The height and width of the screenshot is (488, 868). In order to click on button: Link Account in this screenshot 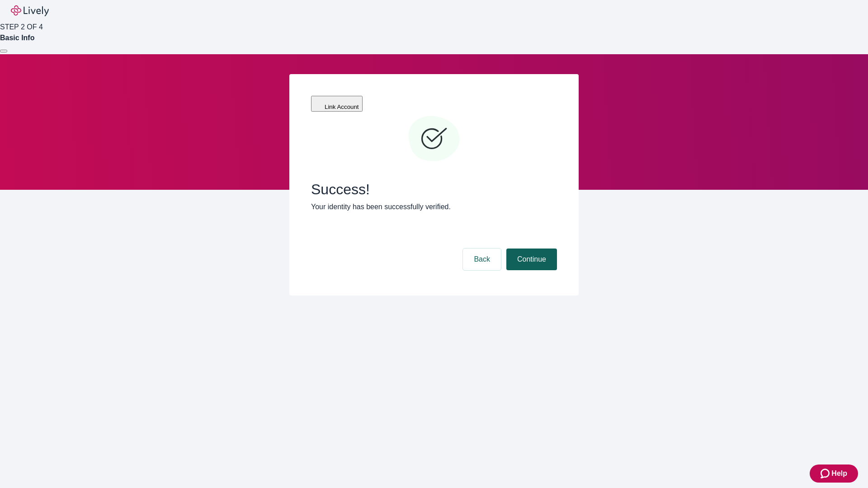, I will do `click(336, 103)`.